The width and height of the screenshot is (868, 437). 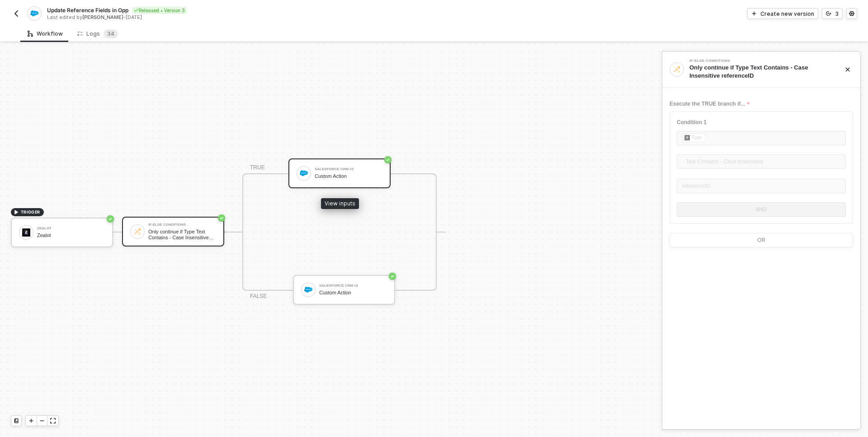 I want to click on button: 3, so click(x=833, y=13).